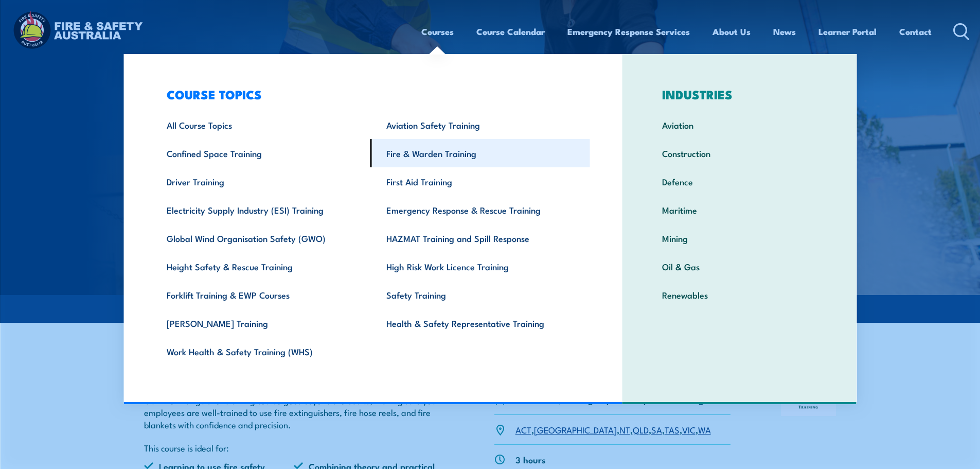 The height and width of the screenshot is (469, 980). Describe the element at coordinates (641, 429) in the screenshot. I see `a: QLD` at that location.